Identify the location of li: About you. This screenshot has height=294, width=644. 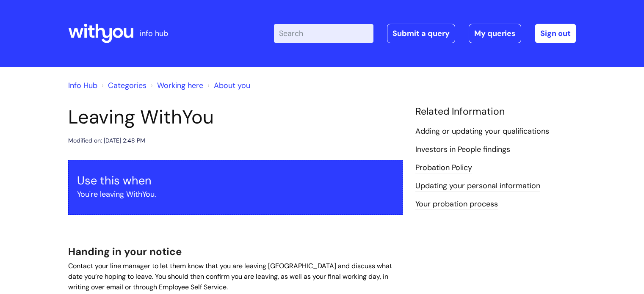
(228, 85).